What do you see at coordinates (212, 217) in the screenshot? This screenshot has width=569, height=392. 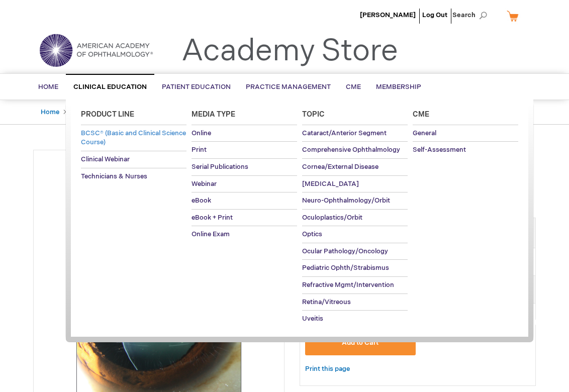 I see `span: eBook + Print` at bounding box center [212, 217].